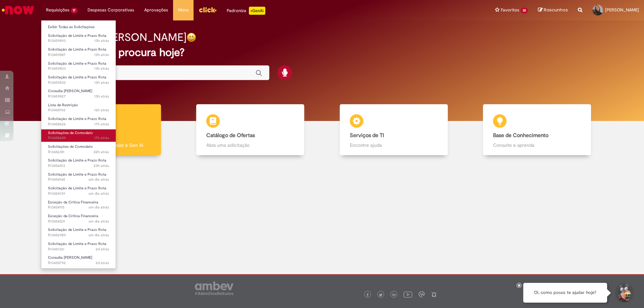  What do you see at coordinates (79, 247) in the screenshot?
I see `a: Aberto R13451361 : Solicitação de Limite e Prazo Rota` at bounding box center [79, 247].